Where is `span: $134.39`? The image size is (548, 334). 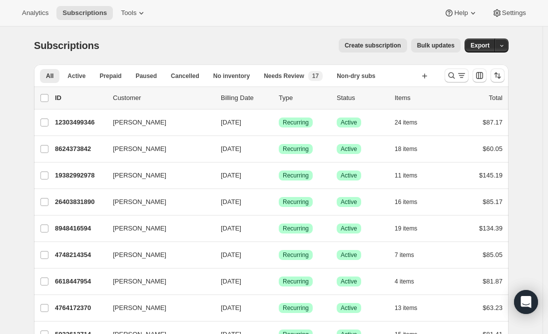
span: $134.39 is located at coordinates (491, 228).